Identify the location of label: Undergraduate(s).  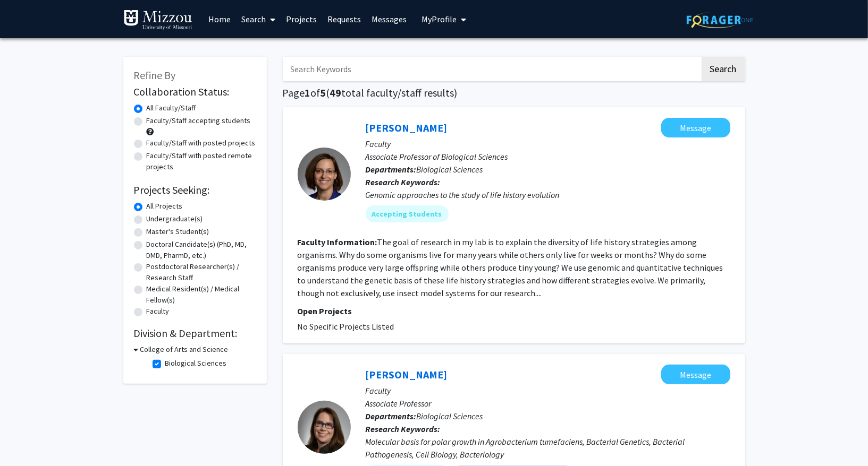
(175, 219).